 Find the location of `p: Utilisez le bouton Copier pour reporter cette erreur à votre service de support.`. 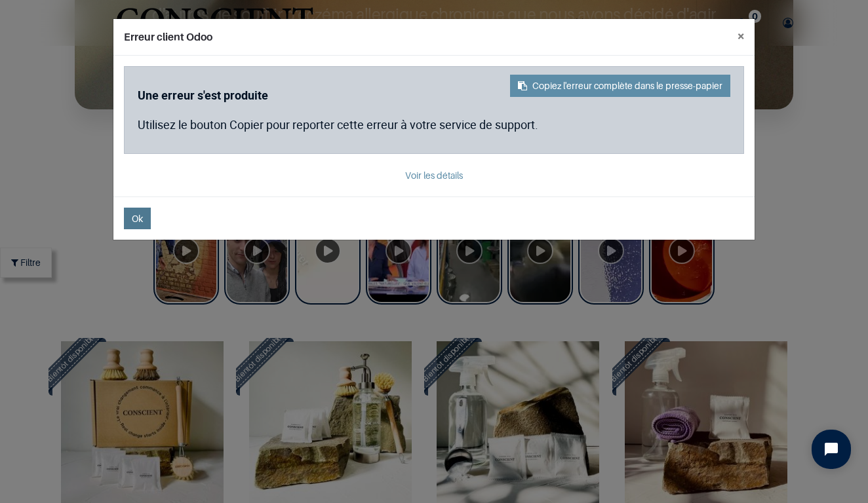

p: Utilisez le bouton Copier pour reporter cette erreur à votre service de support. is located at coordinates (434, 124).